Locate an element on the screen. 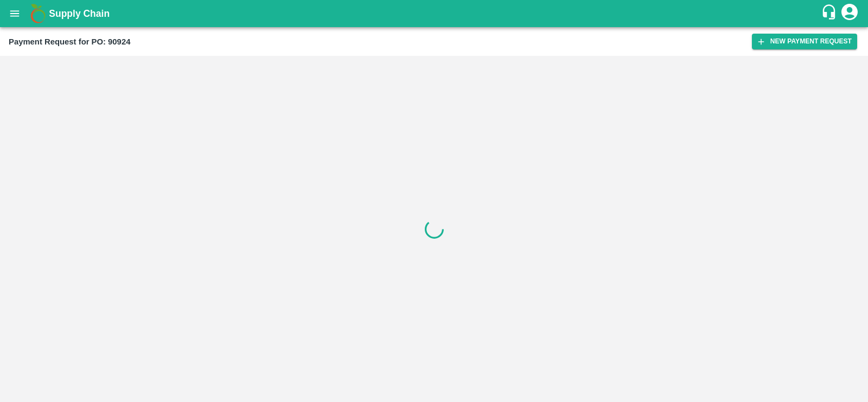 This screenshot has height=402, width=868. div: customer-support is located at coordinates (830, 13).